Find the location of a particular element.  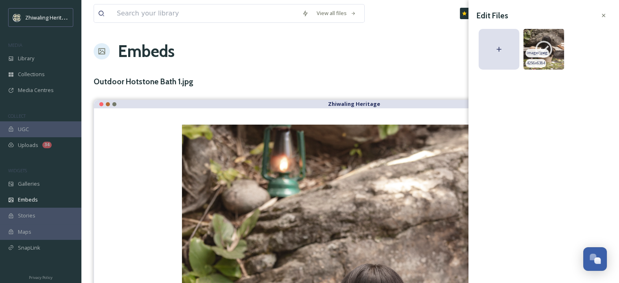

div: 34 is located at coordinates (47, 145).